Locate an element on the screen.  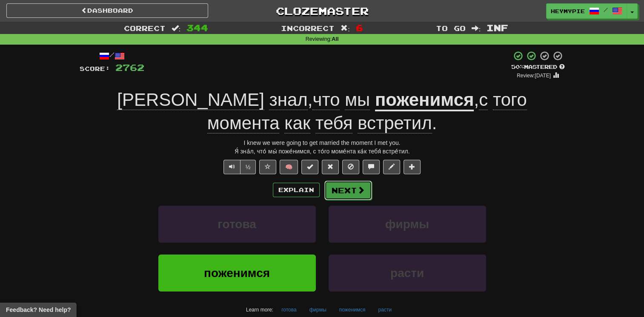
span: с is located at coordinates (483, 100).